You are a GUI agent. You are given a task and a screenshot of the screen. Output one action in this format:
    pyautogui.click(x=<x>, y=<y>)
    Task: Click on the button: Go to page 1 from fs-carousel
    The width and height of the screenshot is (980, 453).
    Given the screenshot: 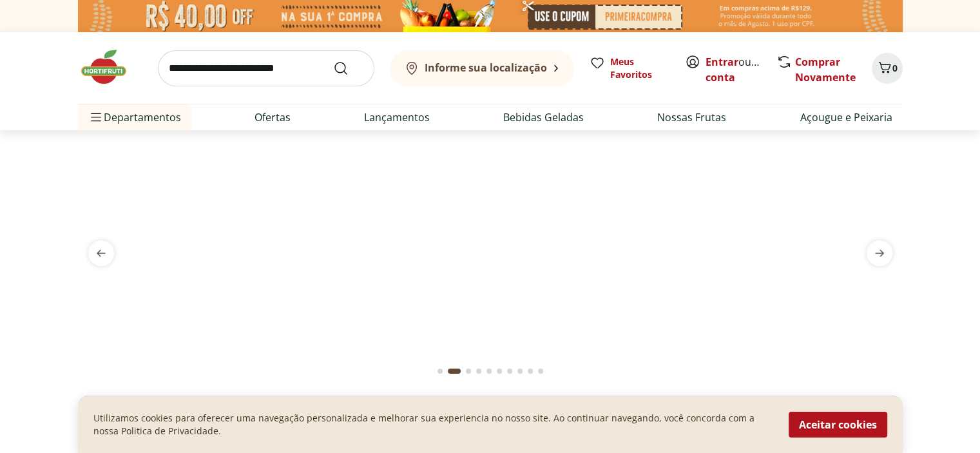 What is the action you would take?
    pyautogui.click(x=440, y=371)
    